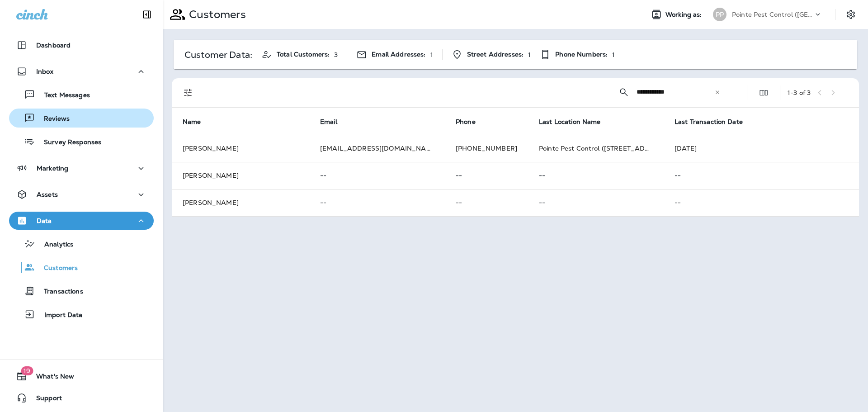  What do you see at coordinates (685, 14) in the screenshot?
I see `span: Working as:` at bounding box center [685, 14].